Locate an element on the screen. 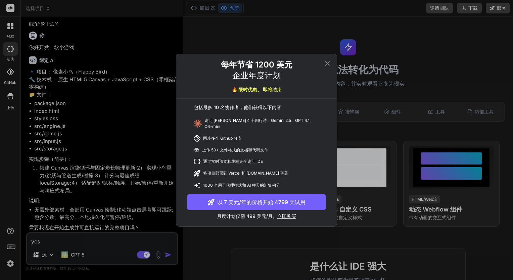 The width and height of the screenshot is (513, 280). span: 立即购买 is located at coordinates (287, 216).